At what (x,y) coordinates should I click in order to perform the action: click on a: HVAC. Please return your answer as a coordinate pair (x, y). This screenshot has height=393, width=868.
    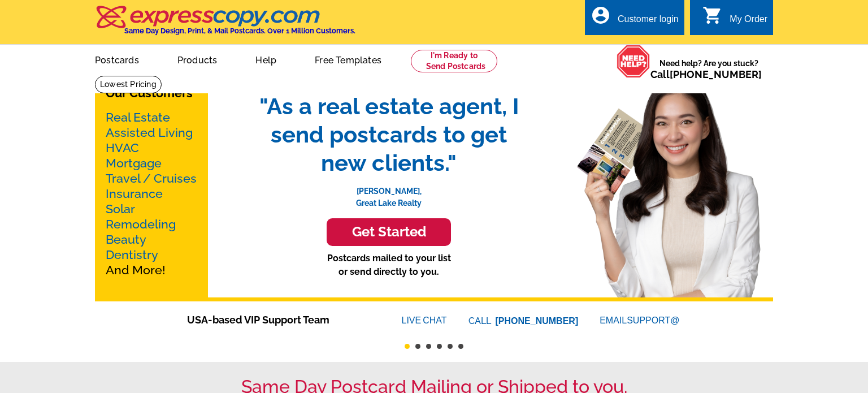
    Looking at the image, I should click on (122, 148).